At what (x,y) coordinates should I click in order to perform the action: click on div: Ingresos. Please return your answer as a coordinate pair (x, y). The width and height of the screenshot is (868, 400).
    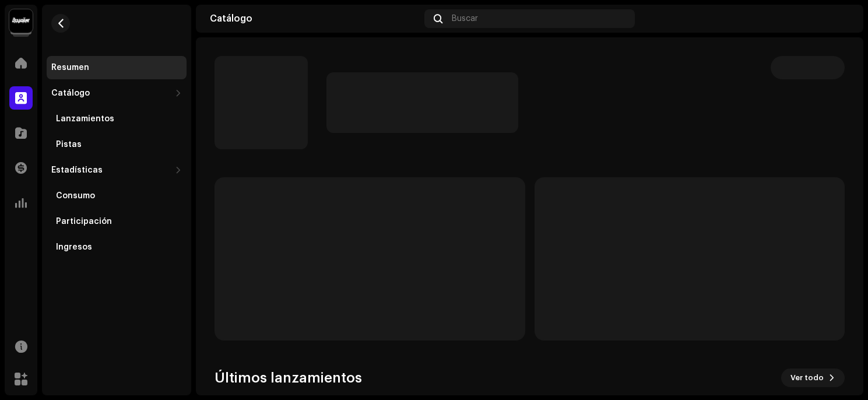
    Looking at the image, I should click on (74, 247).